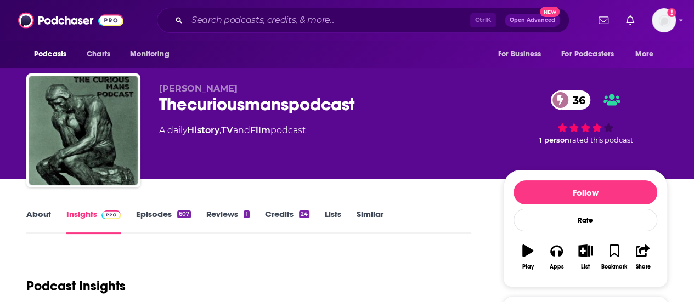 Image resolution: width=694 pixels, height=302 pixels. I want to click on span: Charts, so click(98, 54).